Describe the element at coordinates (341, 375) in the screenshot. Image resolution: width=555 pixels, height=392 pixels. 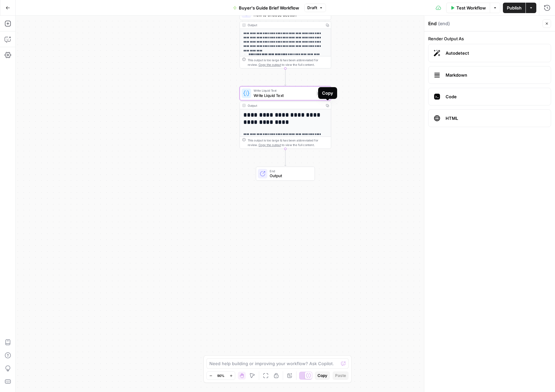
I see `button: Paste` at that location.